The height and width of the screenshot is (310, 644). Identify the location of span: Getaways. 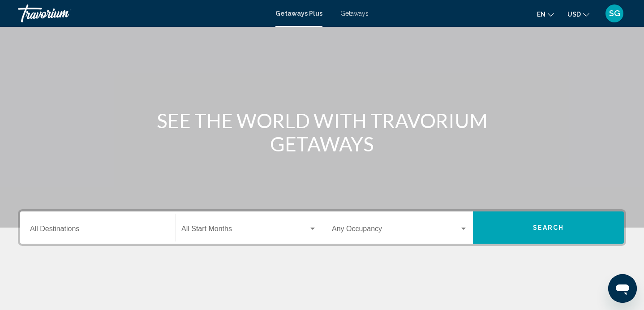
(354, 14).